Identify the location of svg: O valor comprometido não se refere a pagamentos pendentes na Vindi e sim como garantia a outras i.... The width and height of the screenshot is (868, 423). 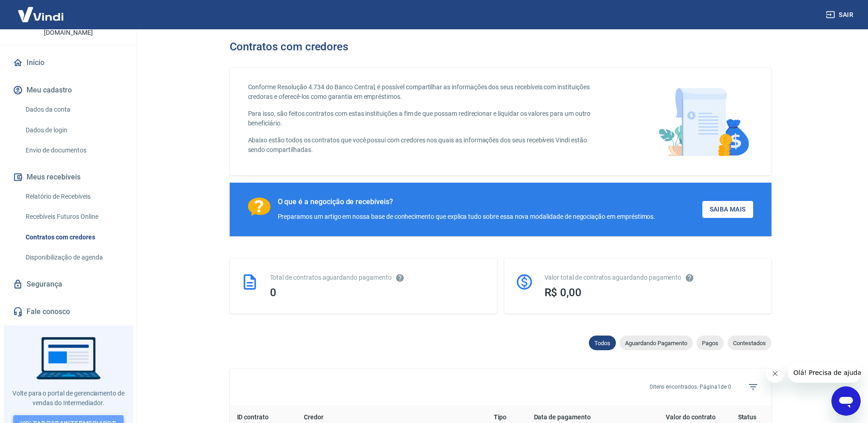
(689, 278).